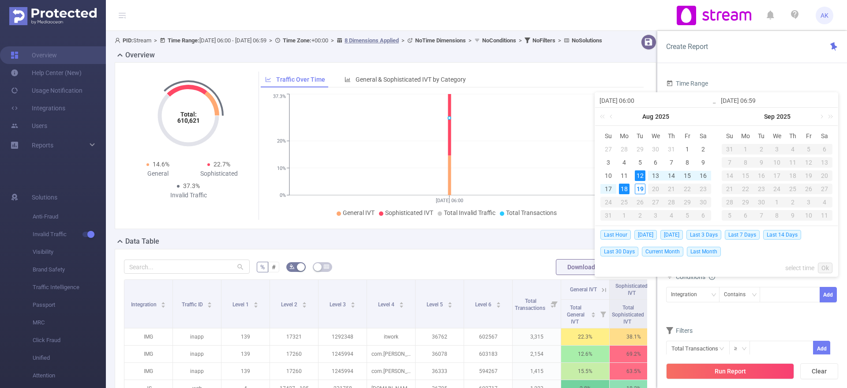 The image size is (847, 388). Describe the element at coordinates (824, 162) in the screenshot. I see `div: 13` at that location.